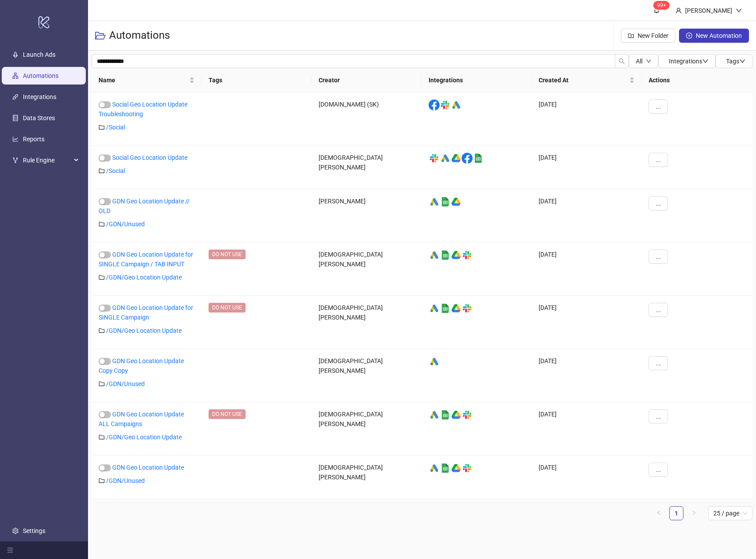 The width and height of the screenshot is (756, 559). I want to click on span: 25 / page, so click(730, 513).